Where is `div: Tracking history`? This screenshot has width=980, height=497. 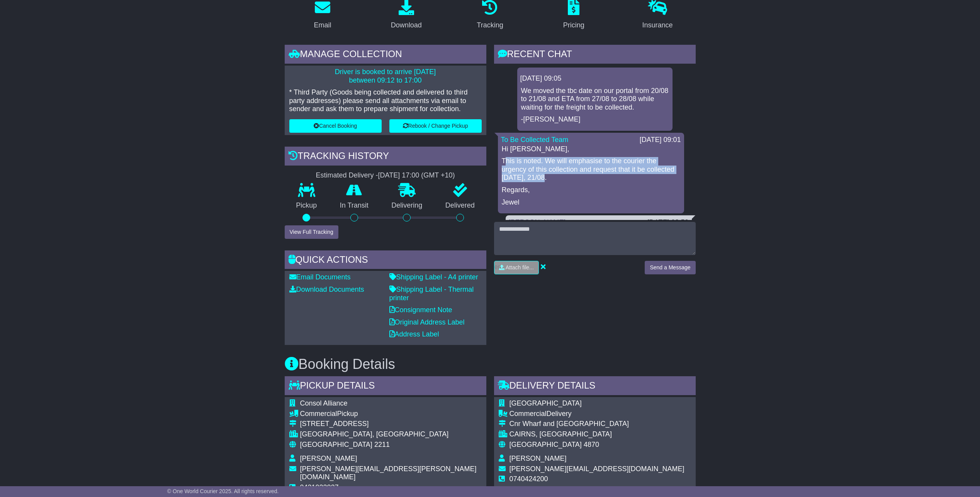
div: Tracking history is located at coordinates (385, 157).